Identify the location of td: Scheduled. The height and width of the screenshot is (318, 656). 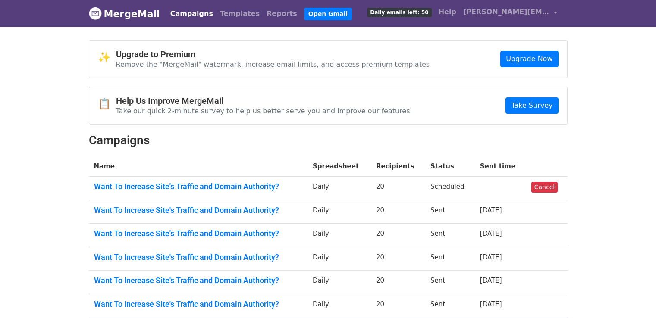
(450, 189).